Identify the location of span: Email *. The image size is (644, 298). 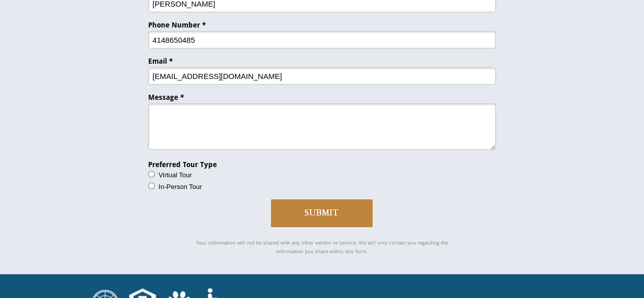
(160, 61).